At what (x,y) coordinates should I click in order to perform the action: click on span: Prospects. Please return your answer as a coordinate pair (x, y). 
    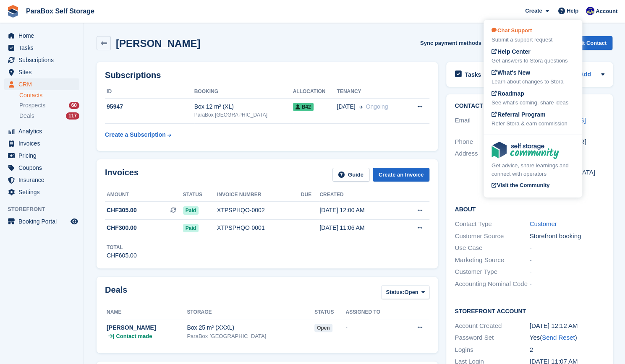
    Looking at the image, I should click on (32, 105).